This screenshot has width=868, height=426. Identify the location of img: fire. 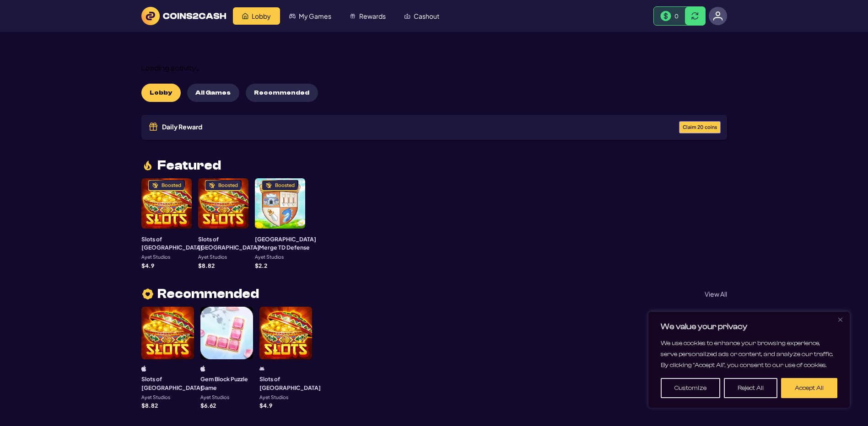
(148, 166).